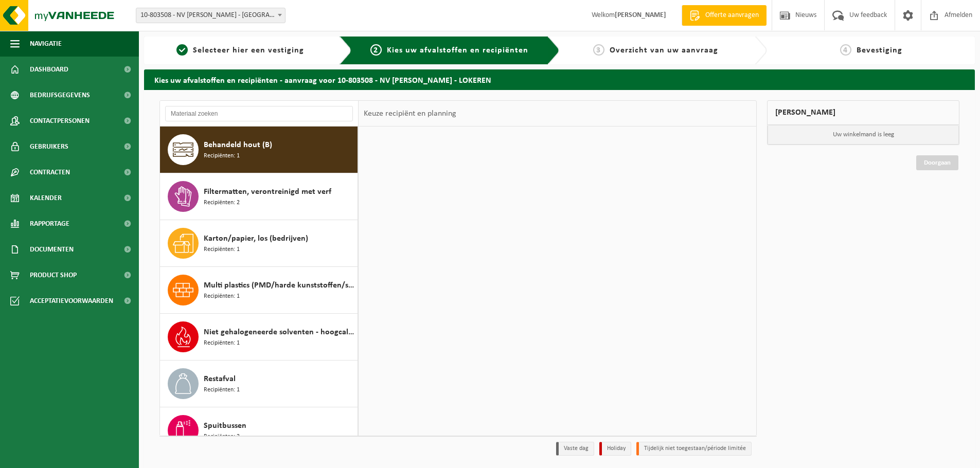  I want to click on input: Materiaal zoeken, so click(259, 114).